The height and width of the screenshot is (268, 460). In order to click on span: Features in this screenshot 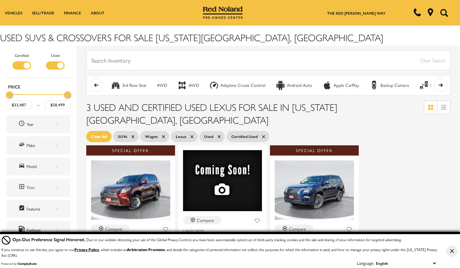, I will do `click(22, 209)`.